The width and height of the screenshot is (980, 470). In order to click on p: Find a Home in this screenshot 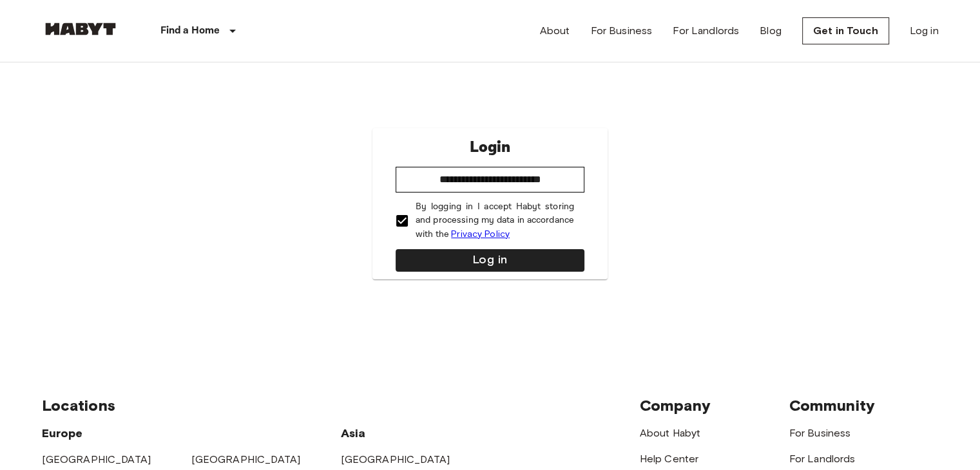, I will do `click(190, 31)`.